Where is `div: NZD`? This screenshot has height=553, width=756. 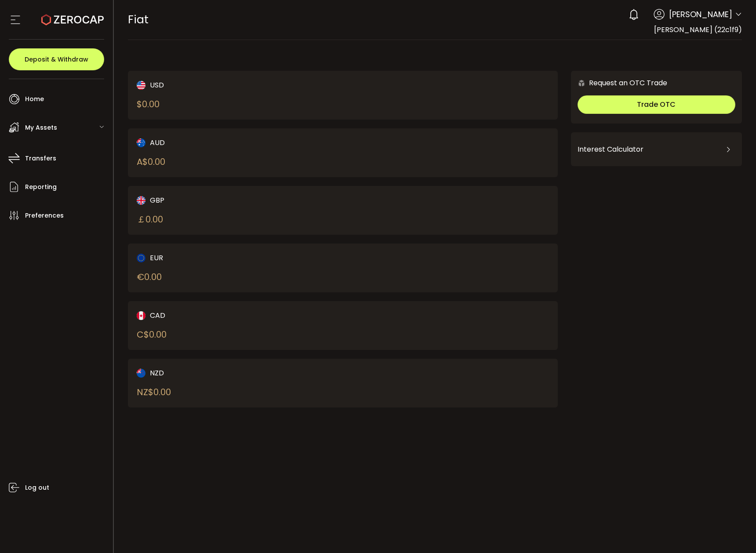 div: NZD is located at coordinates (230, 373).